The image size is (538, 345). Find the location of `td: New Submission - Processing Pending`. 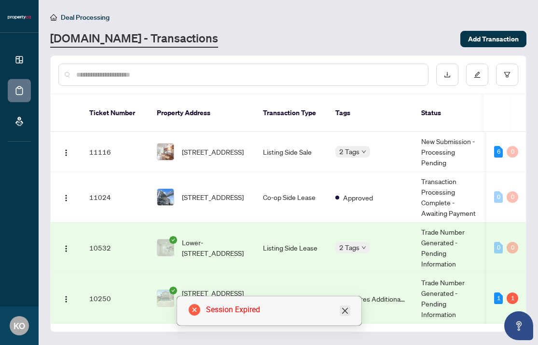

td: New Submission - Processing Pending is located at coordinates (449, 152).